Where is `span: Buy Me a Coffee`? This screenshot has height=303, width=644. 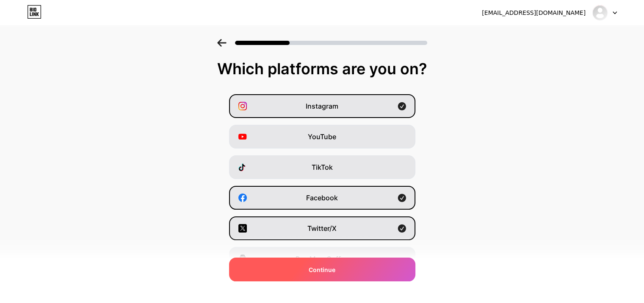
span: Buy Me a Coffee is located at coordinates (322, 258).